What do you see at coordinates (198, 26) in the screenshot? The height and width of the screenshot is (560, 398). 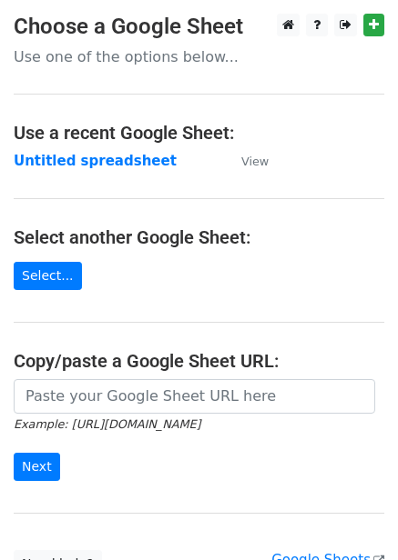 I see `h3: Choose a Google Sheet` at bounding box center [198, 26].